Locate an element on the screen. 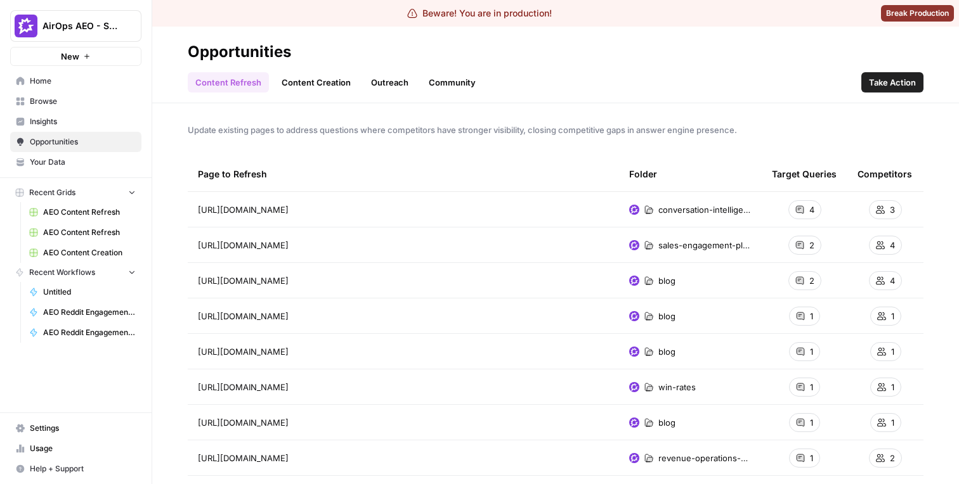  img: AirOps AEO - Single Brand (Gong) Logo is located at coordinates (26, 26).